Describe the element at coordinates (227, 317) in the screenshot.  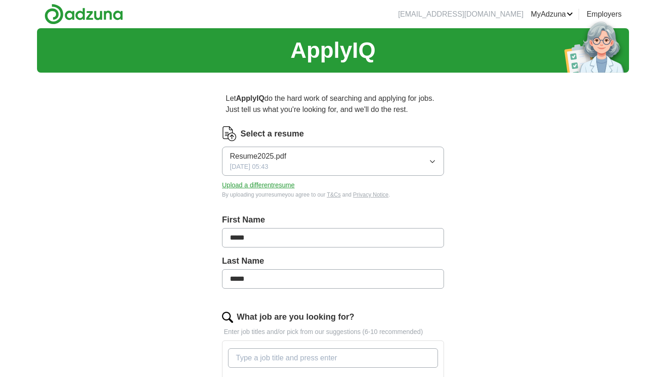
I see `img: search.png` at that location.